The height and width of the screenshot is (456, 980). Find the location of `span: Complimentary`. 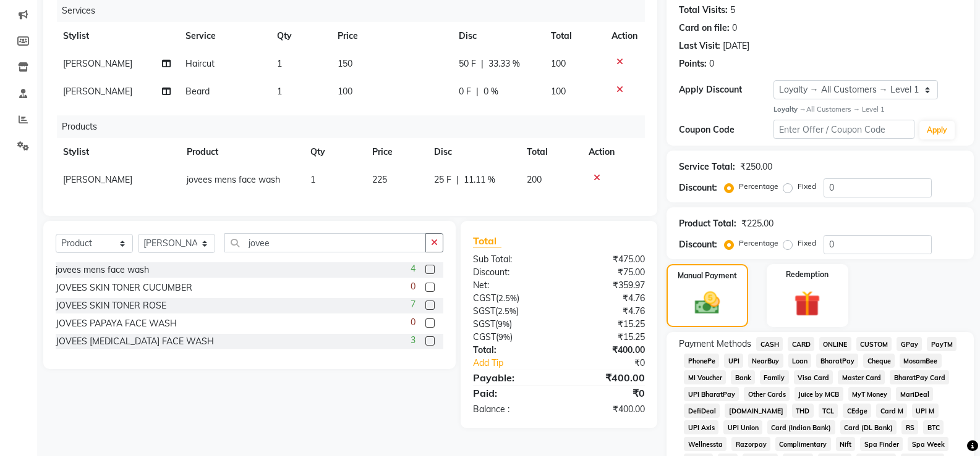

span: Complimentary is located at coordinates (803, 444).